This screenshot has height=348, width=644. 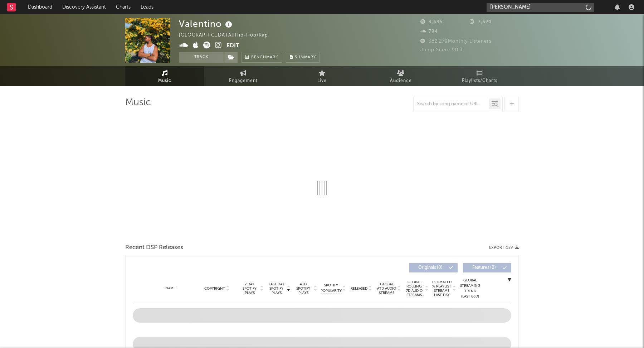 What do you see at coordinates (359, 288) in the screenshot?
I see `span: Released` at bounding box center [359, 288].